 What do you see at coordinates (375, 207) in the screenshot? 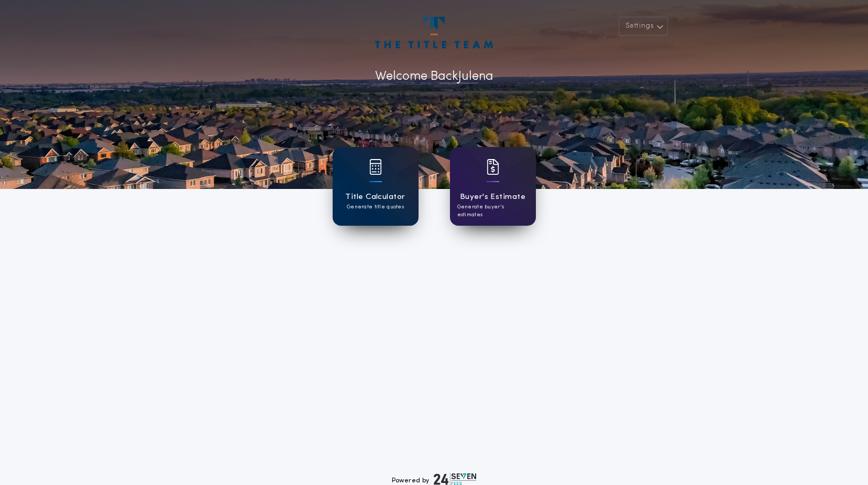
I see `p: Generate title quotes` at bounding box center [375, 207].